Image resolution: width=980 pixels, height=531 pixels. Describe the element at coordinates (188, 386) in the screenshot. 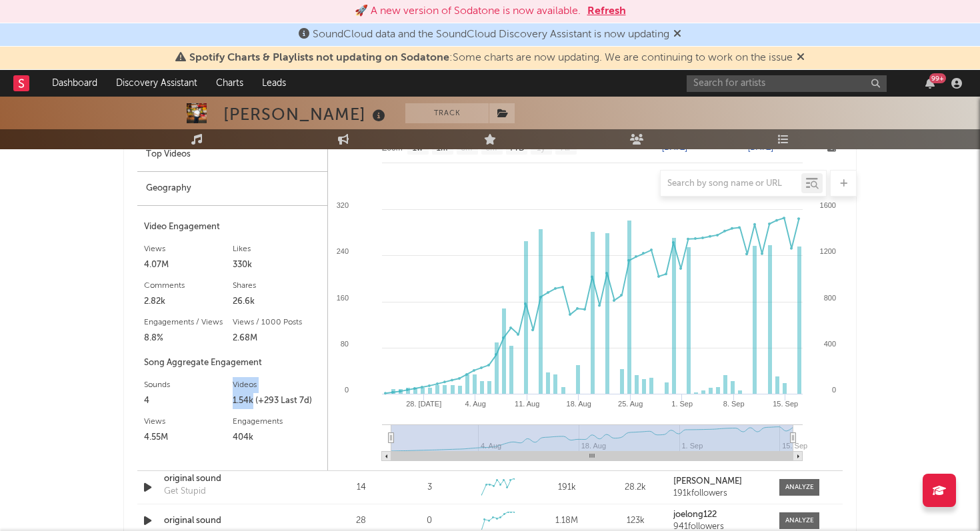

I see `div: Sounds` at that location.